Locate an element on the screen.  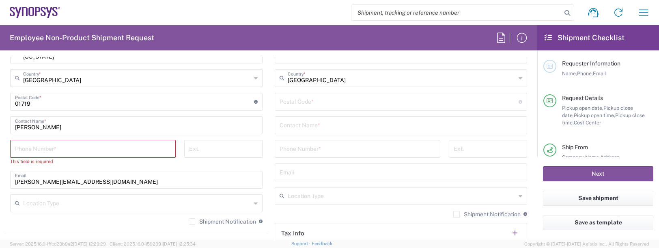
span: Request Details is located at coordinates (582, 98).